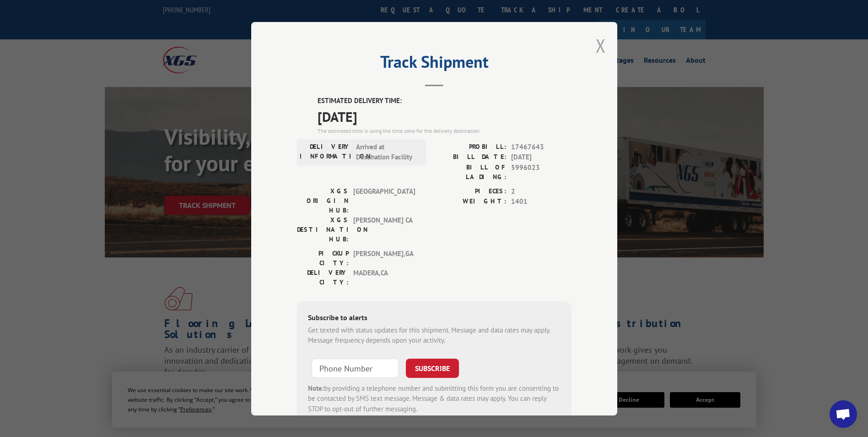 This screenshot has width=868, height=437. Describe the element at coordinates (326, 151) in the screenshot. I see `label: DELIVERY INFORMATION:` at that location.